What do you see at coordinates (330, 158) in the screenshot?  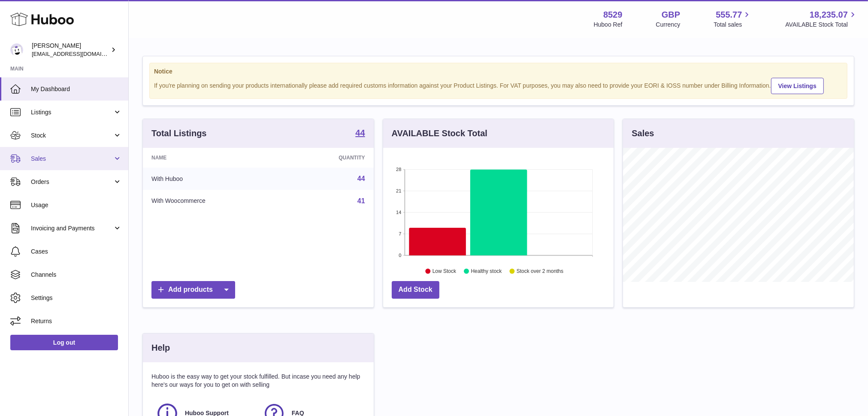 I see `th: Quantity` at bounding box center [330, 158].